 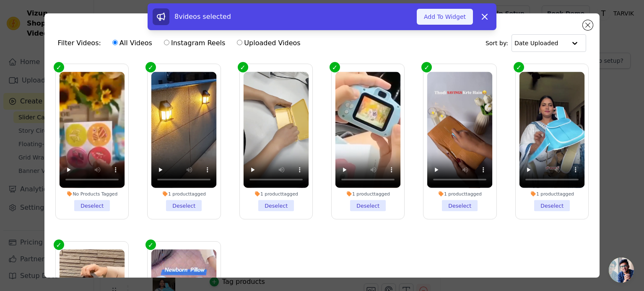 I want to click on div: Sort by:, so click(x=536, y=43).